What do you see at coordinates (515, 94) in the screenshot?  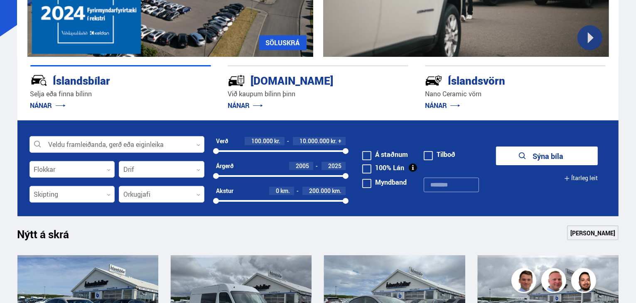 I see `p: Nano Ceramic vörn` at bounding box center [515, 94].